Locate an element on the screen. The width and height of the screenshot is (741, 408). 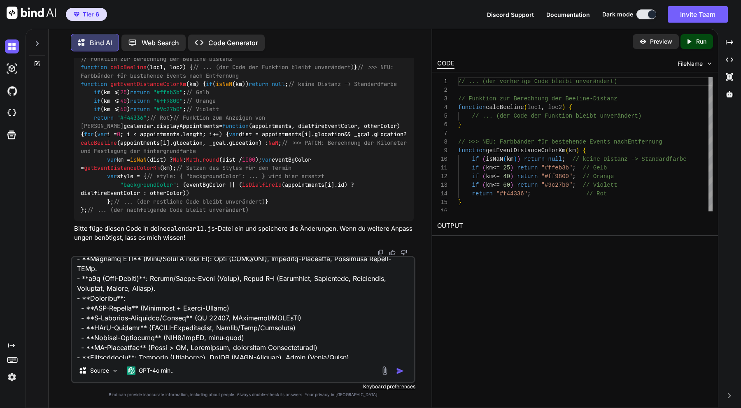
button: Documentation is located at coordinates (568, 14).